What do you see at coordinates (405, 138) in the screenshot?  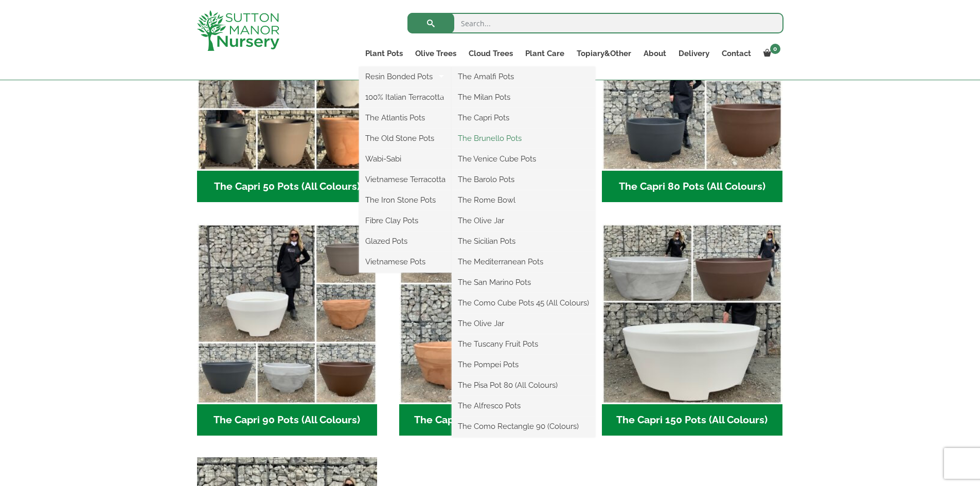 I see `a: The Old Stone Pots` at bounding box center [405, 138].